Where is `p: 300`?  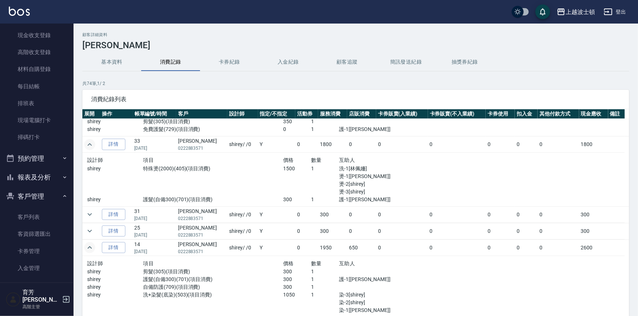
p: 300 is located at coordinates (297, 279).